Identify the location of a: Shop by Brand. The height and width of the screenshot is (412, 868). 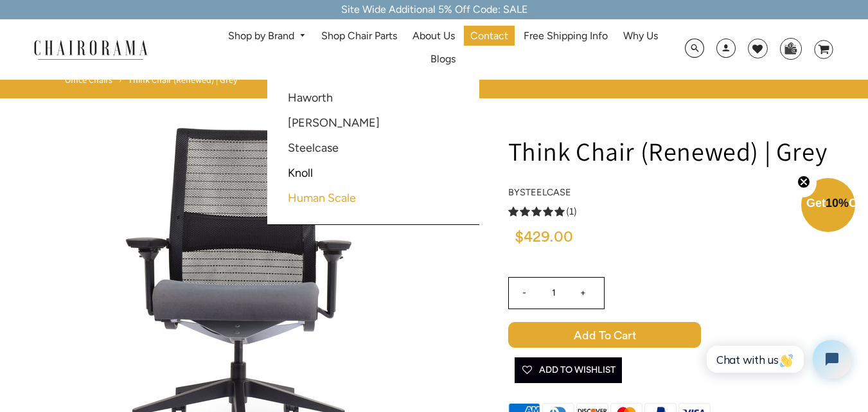
(267, 36).